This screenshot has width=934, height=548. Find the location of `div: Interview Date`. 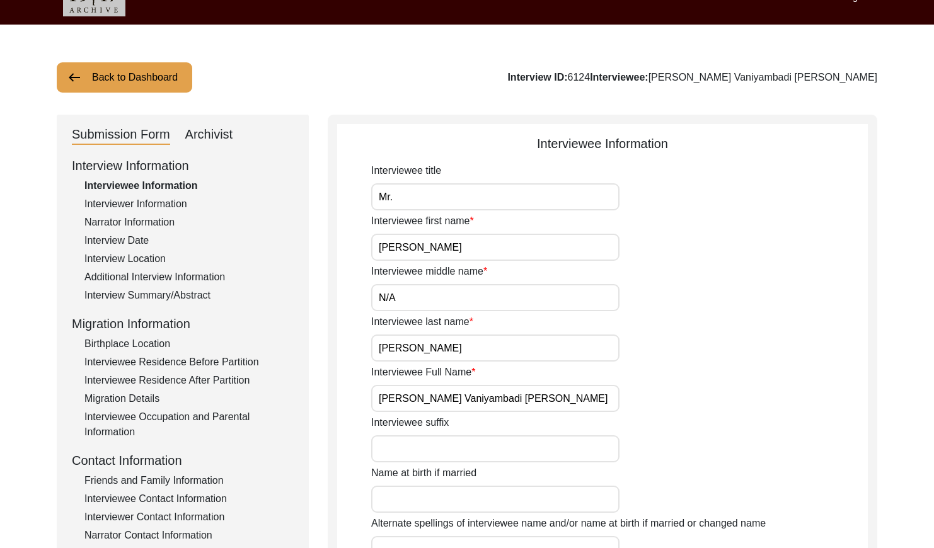

div: Interview Date is located at coordinates (189, 241).